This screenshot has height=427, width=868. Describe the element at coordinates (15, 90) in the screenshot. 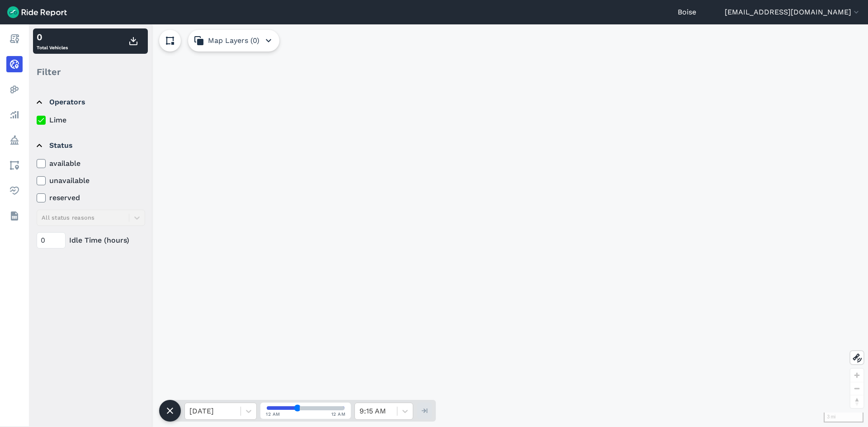

I see `a: Heatmaps` at that location.